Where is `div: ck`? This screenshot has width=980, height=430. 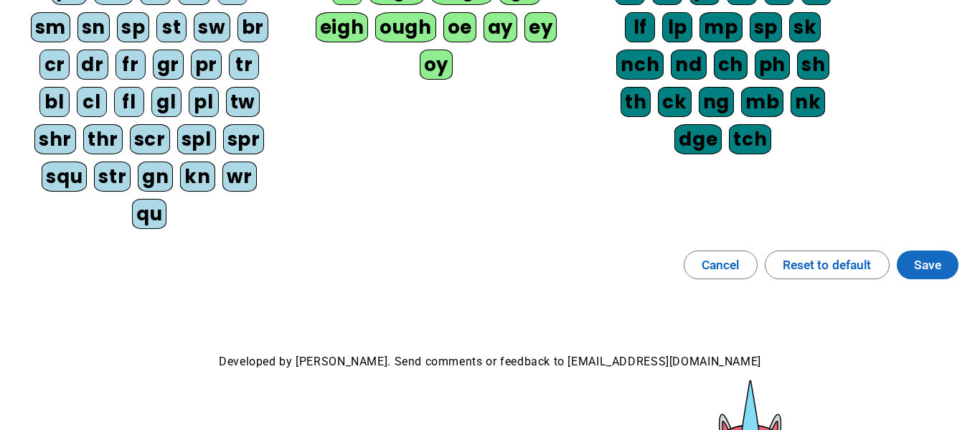
div: ck is located at coordinates (675, 102).